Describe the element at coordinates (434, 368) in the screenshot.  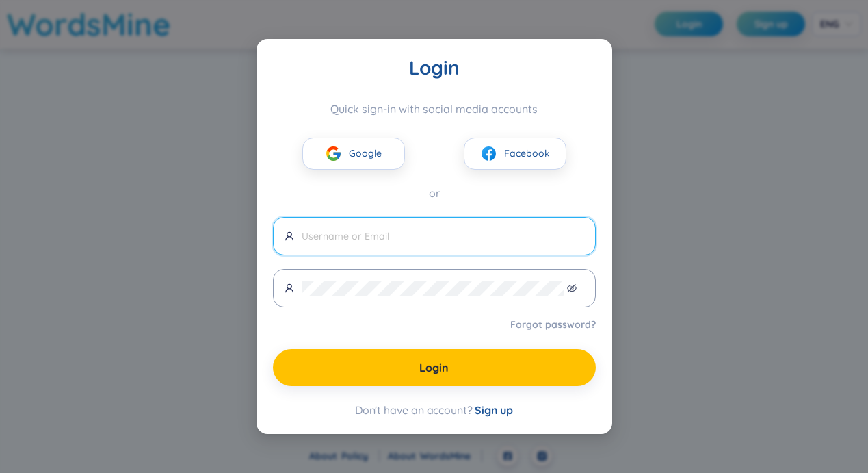
I see `button: Login` at that location.